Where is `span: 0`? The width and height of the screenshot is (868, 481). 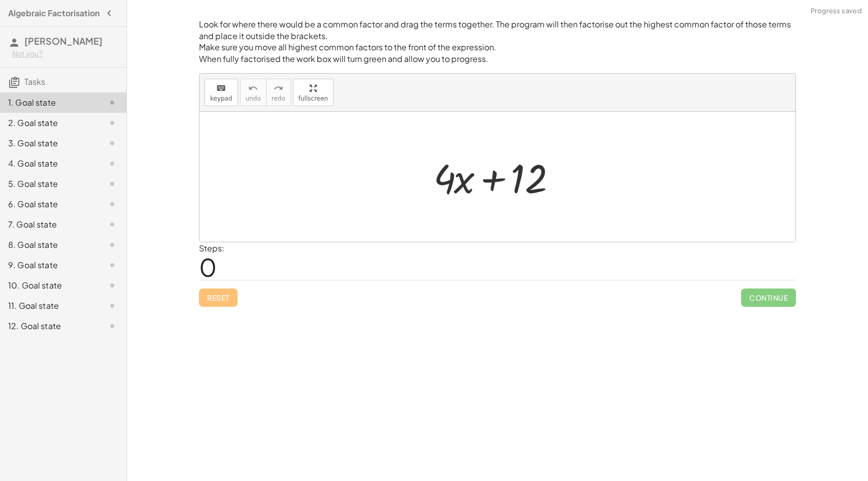
span: 0 is located at coordinates (208, 267).